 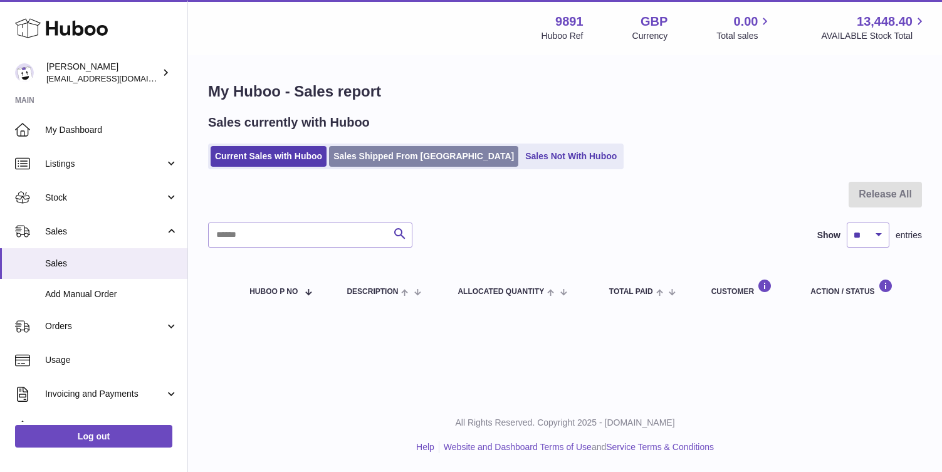 I want to click on span: Listings, so click(x=105, y=163).